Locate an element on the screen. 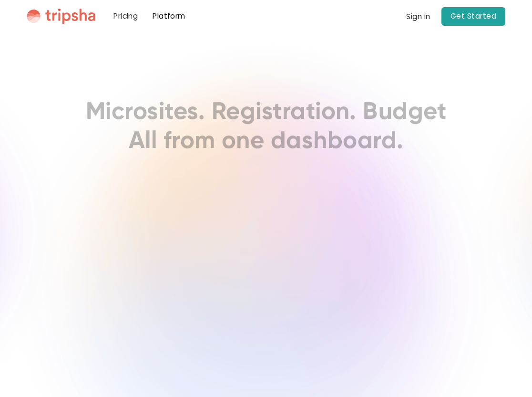 Image resolution: width=532 pixels, height=397 pixels. div: Sign in is located at coordinates (418, 17).